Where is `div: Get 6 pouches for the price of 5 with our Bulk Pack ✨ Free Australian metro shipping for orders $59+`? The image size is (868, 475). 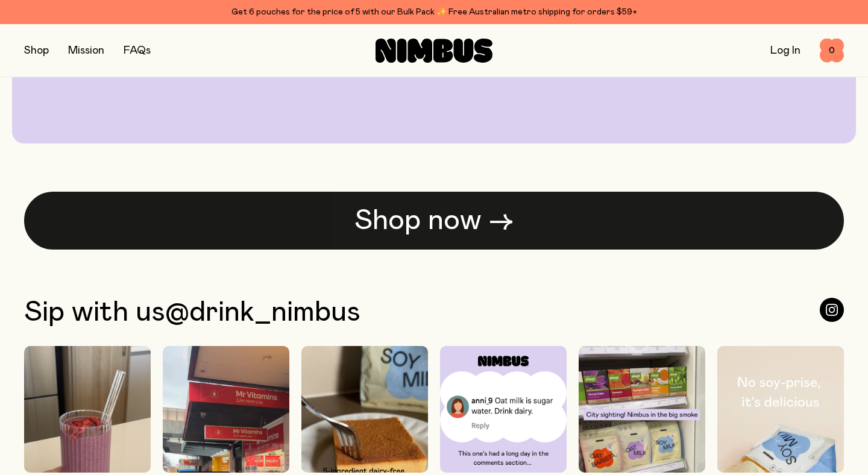 div: Get 6 pouches for the price of 5 with our Bulk Pack ✨ Free Australian metro shipping for orders $59+ is located at coordinates (434, 12).